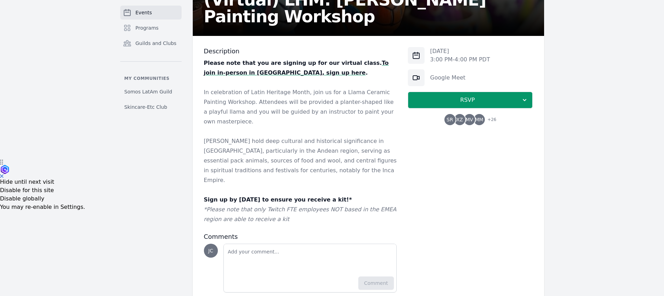 This screenshot has height=296, width=664. What do you see at coordinates (470, 120) in the screenshot?
I see `span: MV` at bounding box center [470, 120].